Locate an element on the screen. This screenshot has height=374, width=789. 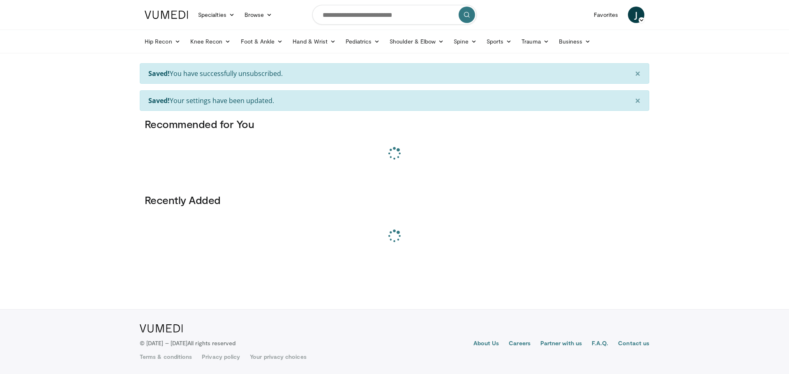
a: Business is located at coordinates (575, 41).